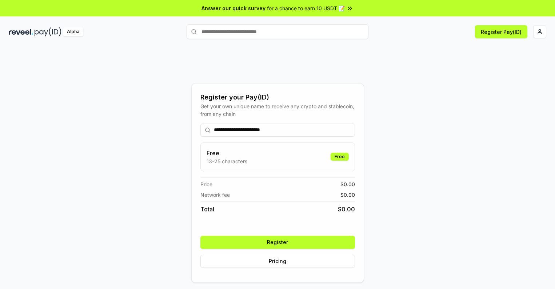 The image size is (555, 289). What do you see at coordinates (227, 161) in the screenshot?
I see `p: 13-25 characters` at bounding box center [227, 161].